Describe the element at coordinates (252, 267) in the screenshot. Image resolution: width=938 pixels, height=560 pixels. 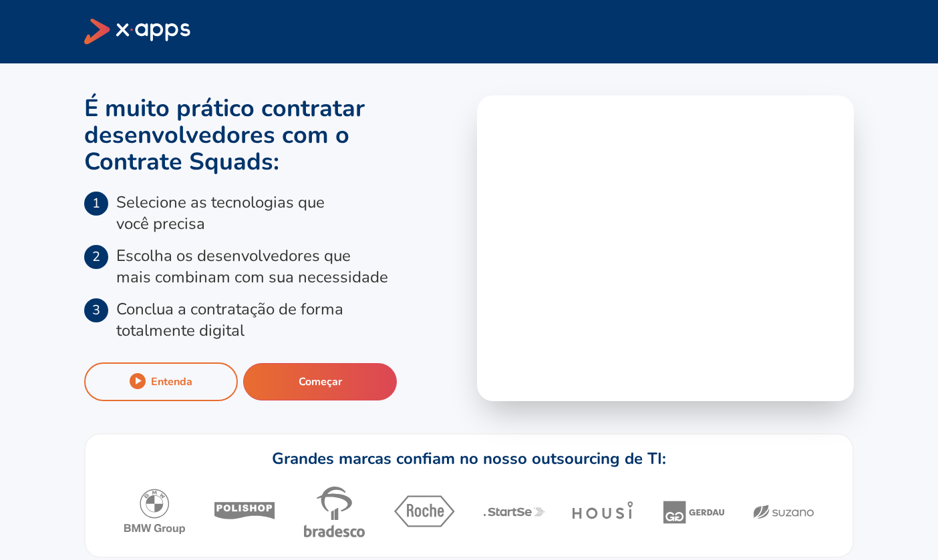
I see `p: Escolha os desenvolvedores que mais combinam com sua necessidade` at that location.